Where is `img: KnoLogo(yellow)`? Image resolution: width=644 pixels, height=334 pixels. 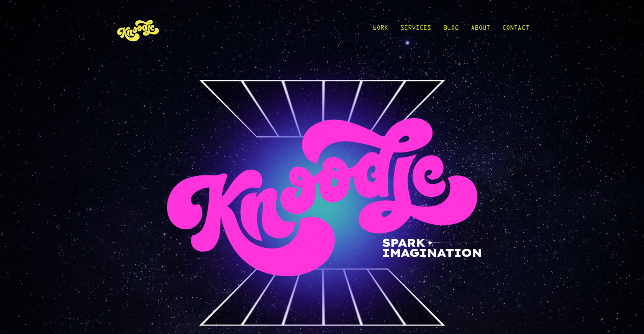
img: KnoLogo(yellow) is located at coordinates (138, 30).